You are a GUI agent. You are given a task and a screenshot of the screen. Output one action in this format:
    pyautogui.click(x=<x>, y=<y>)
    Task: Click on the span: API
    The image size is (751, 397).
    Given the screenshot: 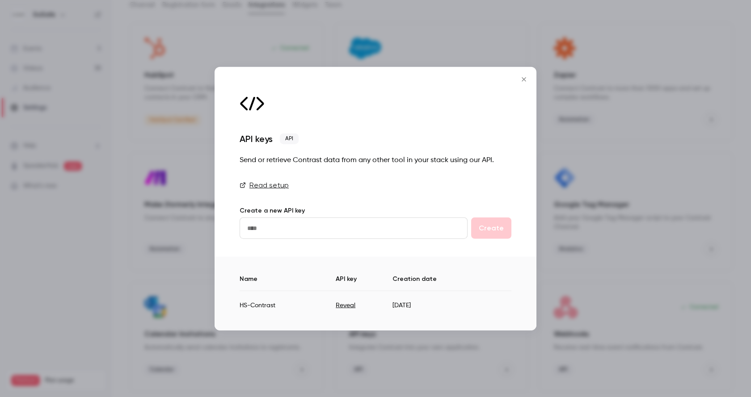 What is the action you would take?
    pyautogui.click(x=289, y=139)
    